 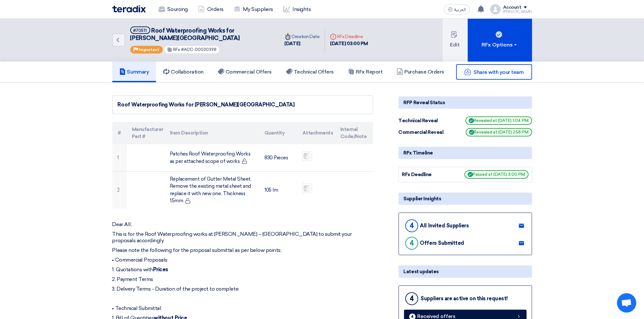 I want to click on p: 2. Payment Terms, so click(x=243, y=279).